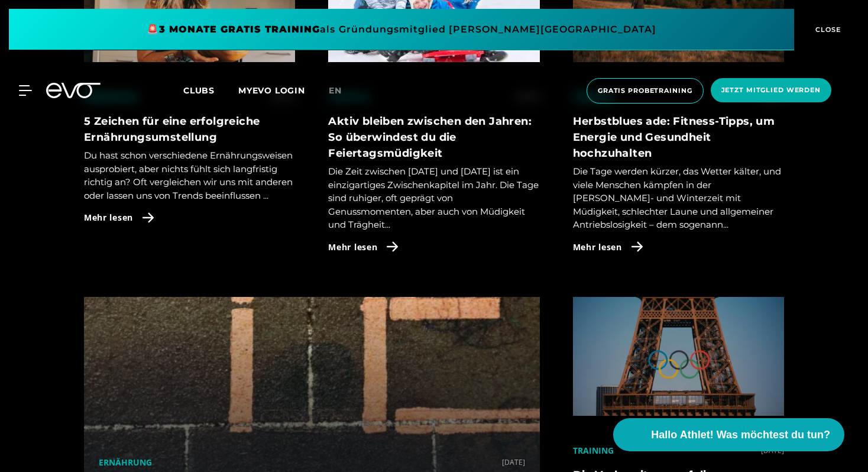 This screenshot has height=472, width=868. What do you see at coordinates (827, 29) in the screenshot?
I see `span: CLOSE` at bounding box center [827, 29].